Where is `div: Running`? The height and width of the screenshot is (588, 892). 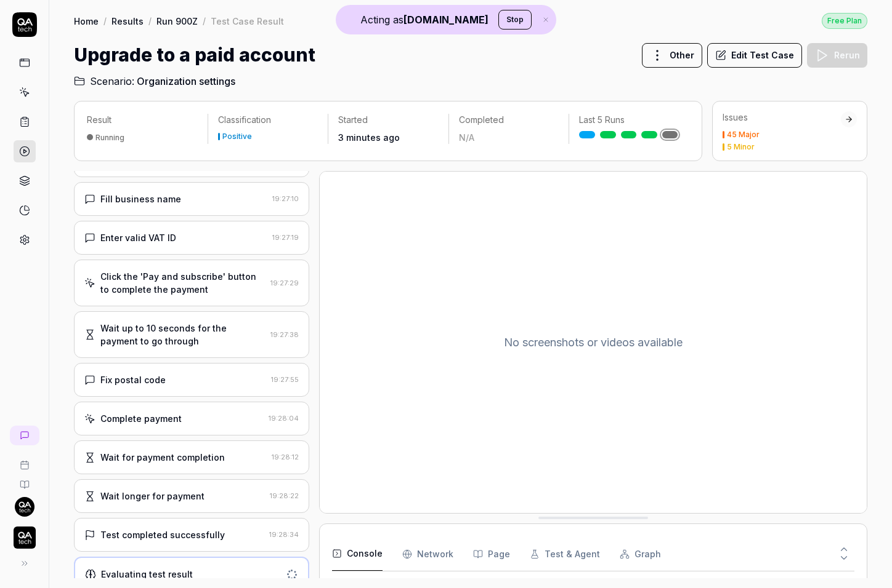
div: Running is located at coordinates (109, 137).